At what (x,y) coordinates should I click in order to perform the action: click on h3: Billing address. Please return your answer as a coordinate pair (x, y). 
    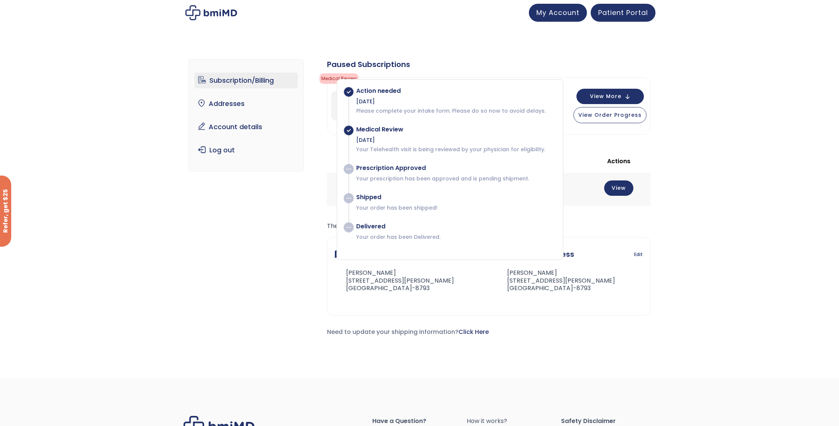
    Looking at the image, I should click on (369, 254).